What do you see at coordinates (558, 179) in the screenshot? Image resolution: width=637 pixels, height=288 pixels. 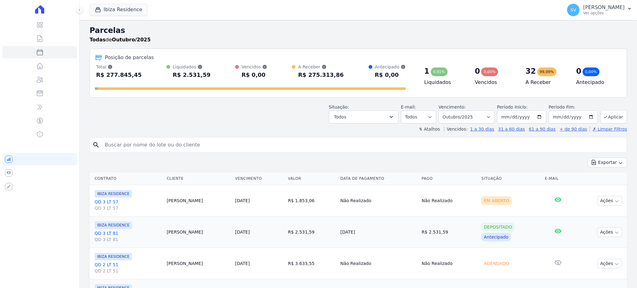 I see `th: E-mail` at bounding box center [558, 179].